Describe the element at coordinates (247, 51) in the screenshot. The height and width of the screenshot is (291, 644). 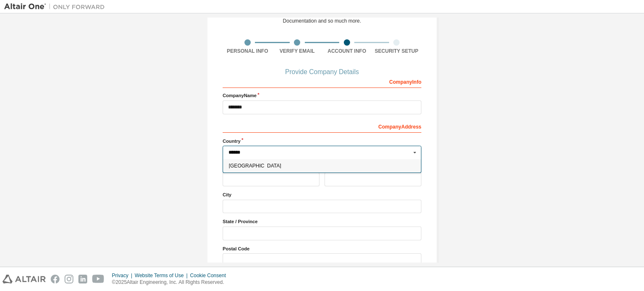
I see `div: Personal Info` at that location.